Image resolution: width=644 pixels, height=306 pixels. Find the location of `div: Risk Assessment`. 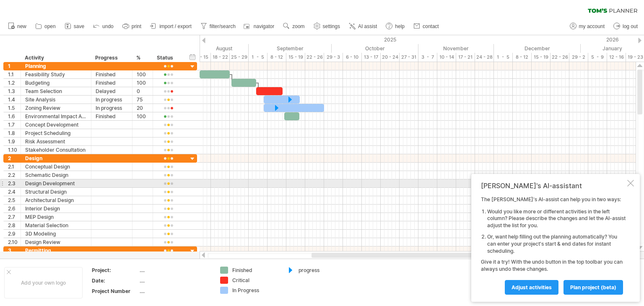

div: Risk Assessment is located at coordinates (56, 141).